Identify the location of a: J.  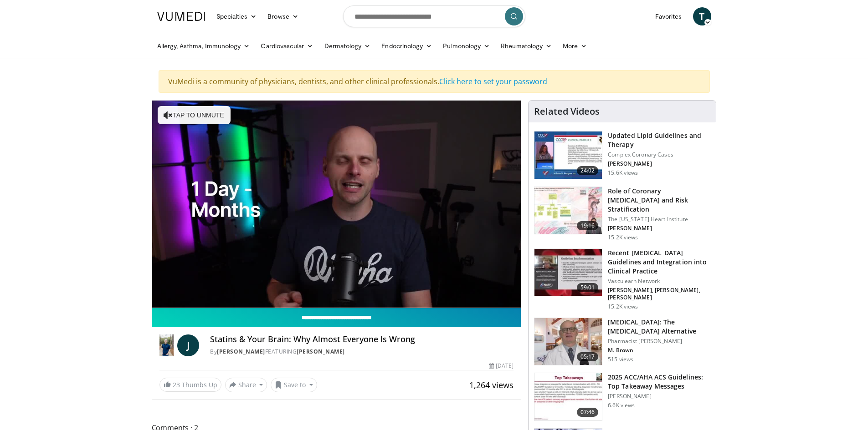
(188, 345).